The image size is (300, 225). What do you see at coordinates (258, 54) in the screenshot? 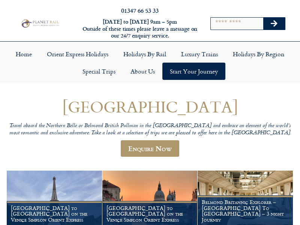
I see `a: Holidays by Region` at bounding box center [258, 54].